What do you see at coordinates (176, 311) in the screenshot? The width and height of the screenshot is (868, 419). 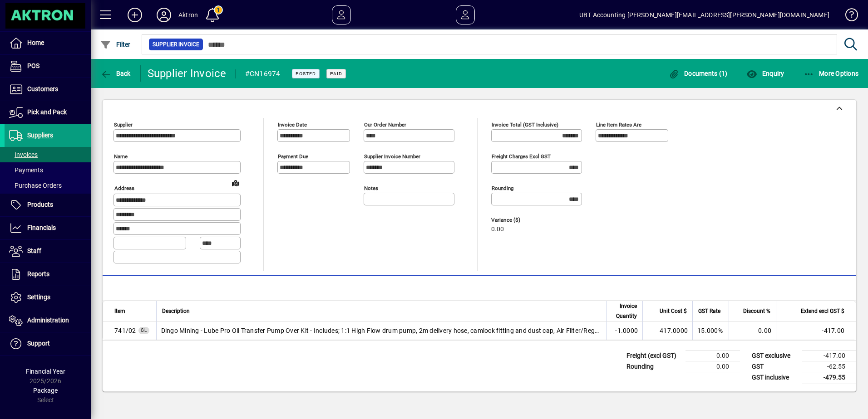 I see `span: Description` at bounding box center [176, 311].